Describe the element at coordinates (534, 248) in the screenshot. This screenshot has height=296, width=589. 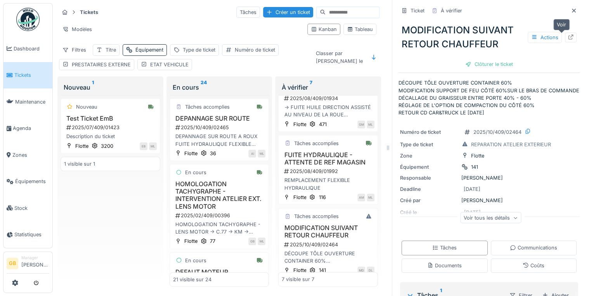
I see `div: Communications` at that location.